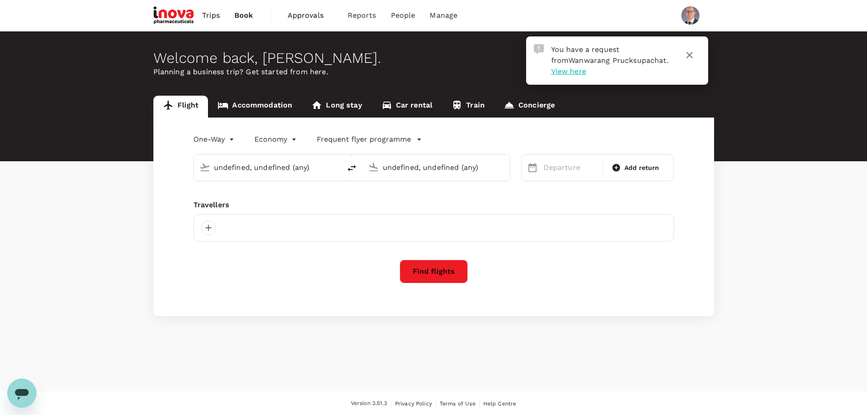 The image size is (867, 415). I want to click on a: Privacy Policy, so click(413, 403).